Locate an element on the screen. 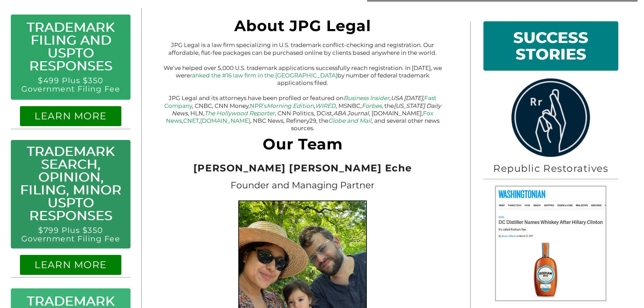 The height and width of the screenshot is (308, 644). a: CNET is located at coordinates (191, 120).